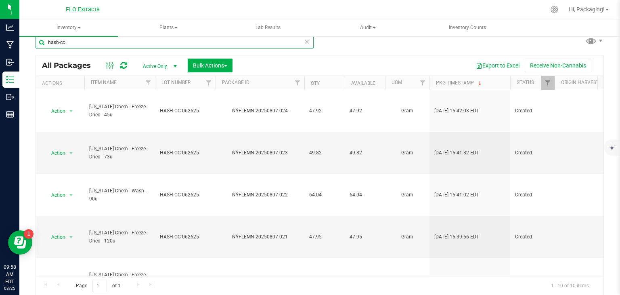 The image size is (620, 295). Describe the element at coordinates (70, 65) in the screenshot. I see `span: All Packages` at that location.